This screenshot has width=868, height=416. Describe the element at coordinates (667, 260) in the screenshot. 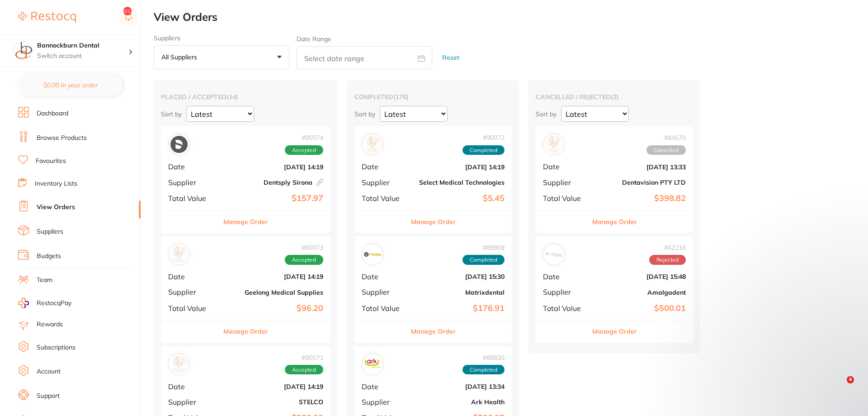

I see `span: Rejected` at that location.